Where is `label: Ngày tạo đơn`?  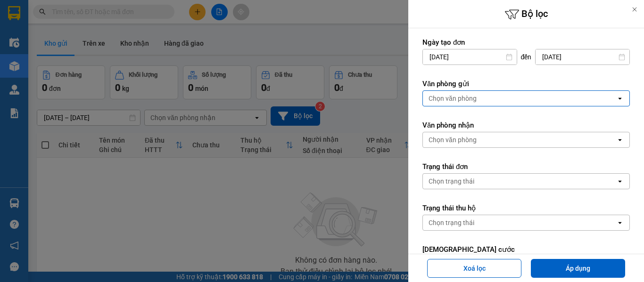 label: Ngày tạo đơn is located at coordinates (526, 43).